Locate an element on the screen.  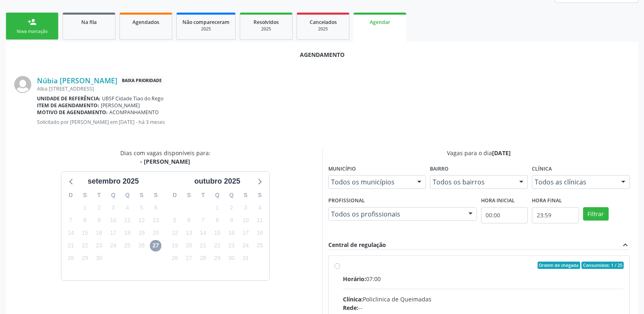
span: sábado, 27 de setembro de 2025 is located at coordinates (156, 246).